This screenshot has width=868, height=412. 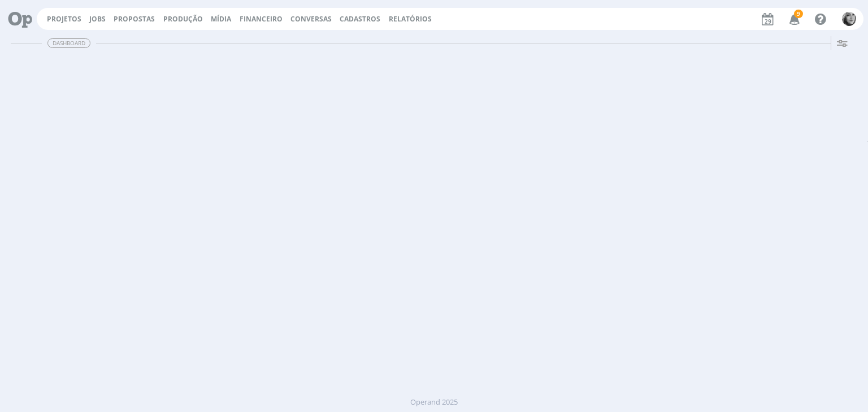 I want to click on a: Mídia, so click(x=220, y=19).